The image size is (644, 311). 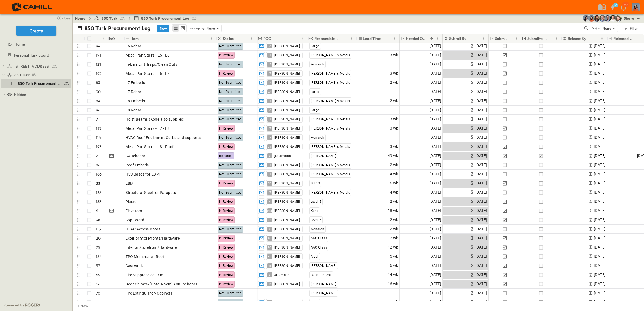 What do you see at coordinates (132, 202) in the screenshot?
I see `span: Plaster` at bounding box center [132, 202].